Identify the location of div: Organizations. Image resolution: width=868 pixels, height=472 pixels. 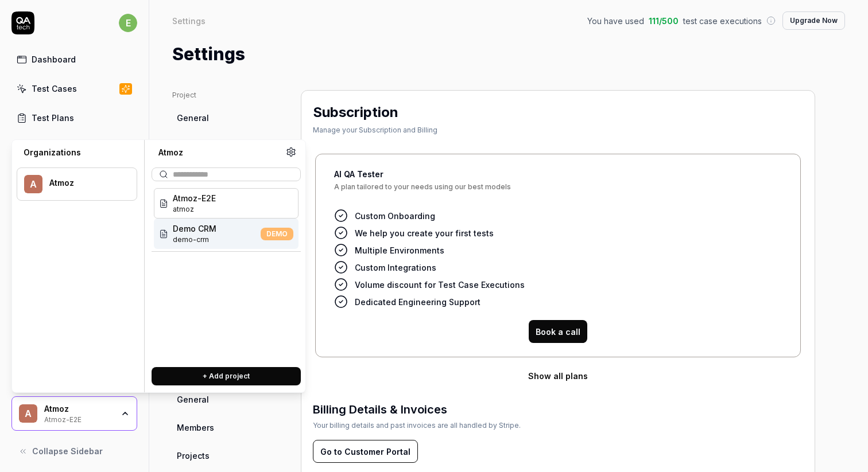
(77, 153).